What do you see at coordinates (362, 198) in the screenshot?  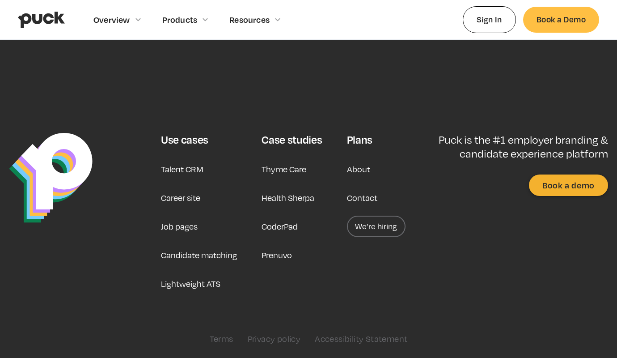 I see `a: Contact` at bounding box center [362, 198].